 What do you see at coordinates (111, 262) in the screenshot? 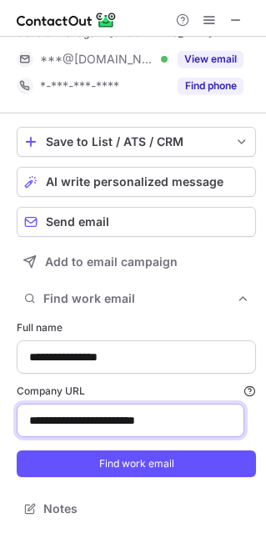
I see `span: Add to email campaign` at bounding box center [111, 262].